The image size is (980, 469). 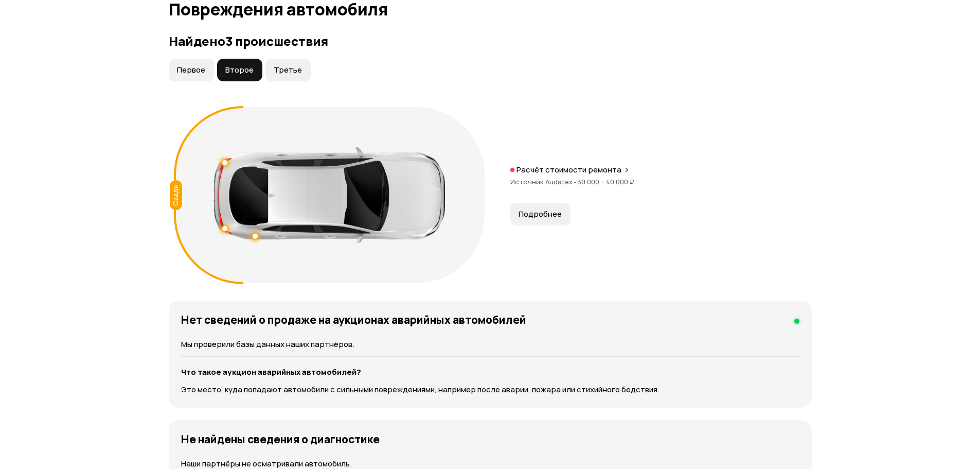 I want to click on span: Источник Audatex, so click(x=544, y=182).